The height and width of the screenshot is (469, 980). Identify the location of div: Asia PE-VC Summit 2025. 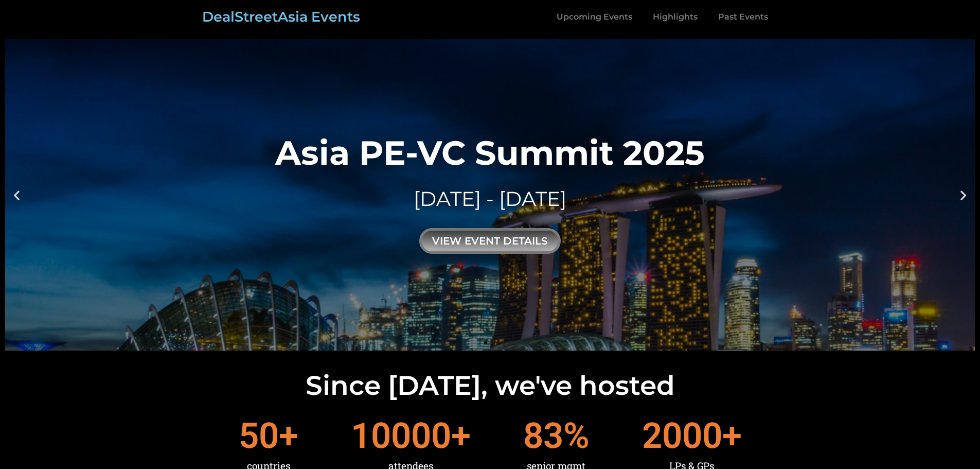
(490, 152).